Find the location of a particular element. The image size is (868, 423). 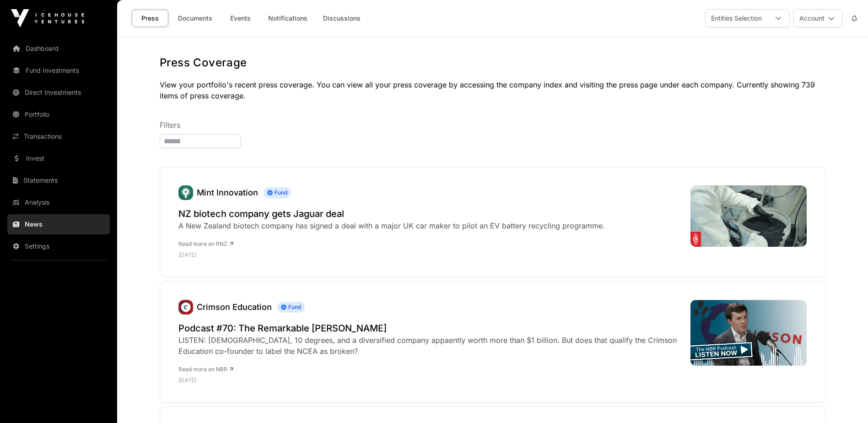

p: Filters is located at coordinates (493, 125).